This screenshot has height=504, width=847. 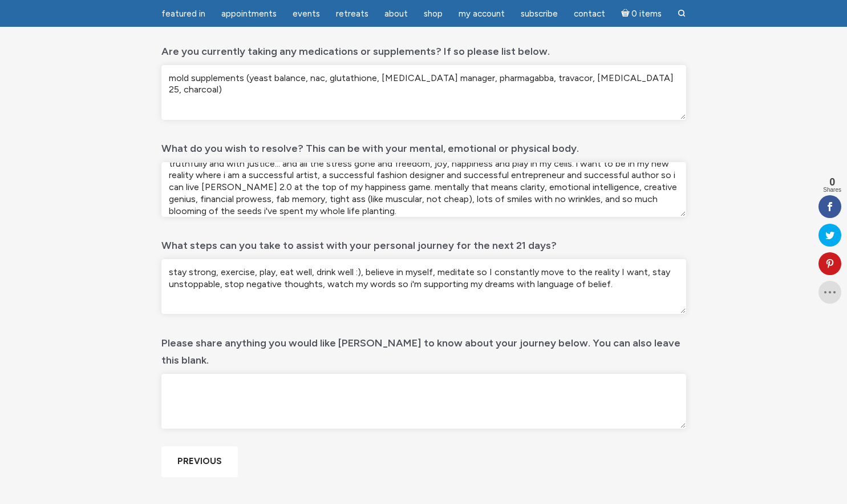 What do you see at coordinates (352, 14) in the screenshot?
I see `span: Retreats` at bounding box center [352, 14].